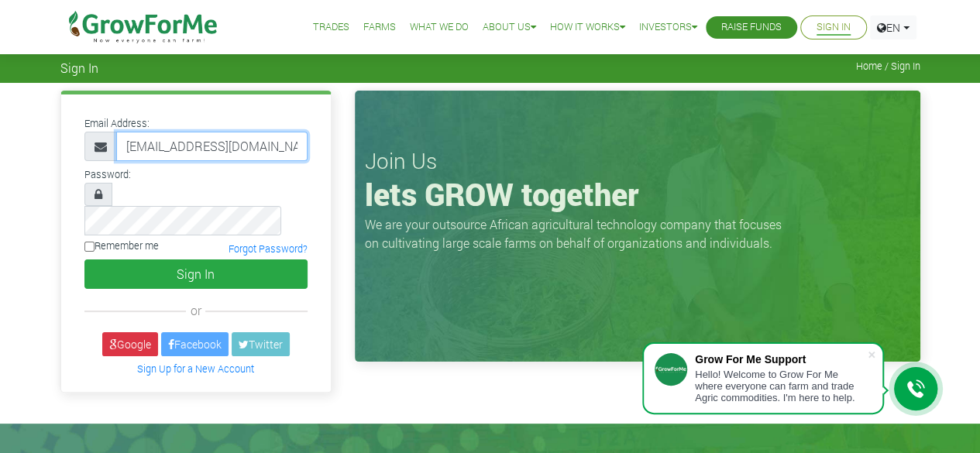 This screenshot has width=980, height=453. What do you see at coordinates (638, 161) in the screenshot?
I see `h3: Join Us` at bounding box center [638, 161].